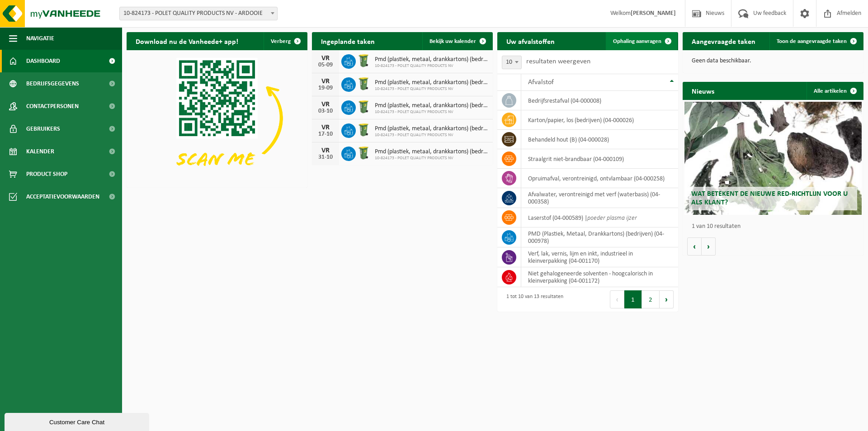  What do you see at coordinates (709, 246) in the screenshot?
I see `button: Volgende` at bounding box center [709, 246].